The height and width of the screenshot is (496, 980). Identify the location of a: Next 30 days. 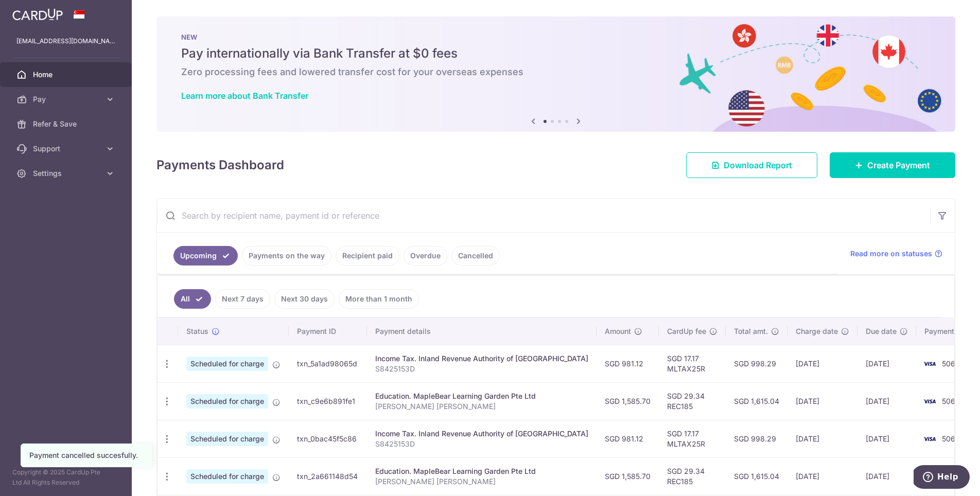
(304, 299).